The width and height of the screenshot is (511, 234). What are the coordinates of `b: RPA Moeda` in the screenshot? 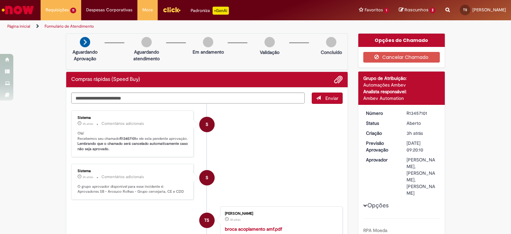 It's located at (375, 230).